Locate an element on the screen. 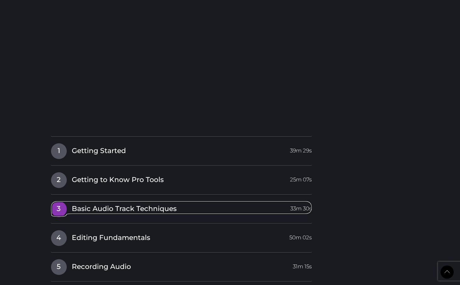  span: 1 is located at coordinates (59, 151).